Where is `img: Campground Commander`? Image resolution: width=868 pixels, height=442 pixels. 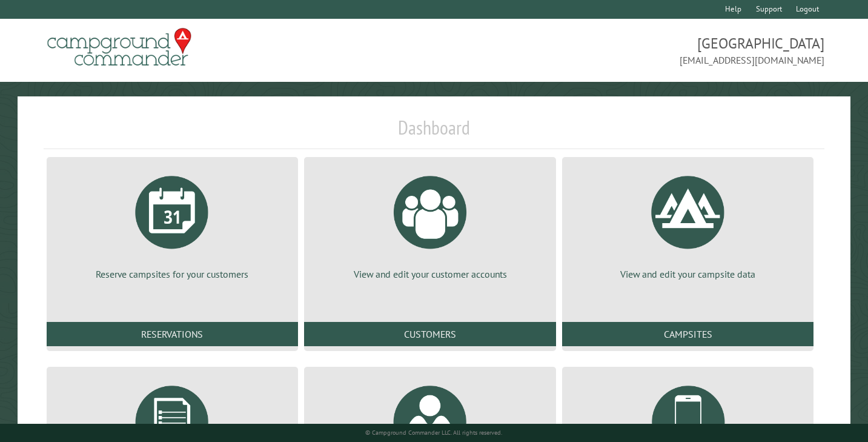
img: Campground Commander is located at coordinates (119, 47).